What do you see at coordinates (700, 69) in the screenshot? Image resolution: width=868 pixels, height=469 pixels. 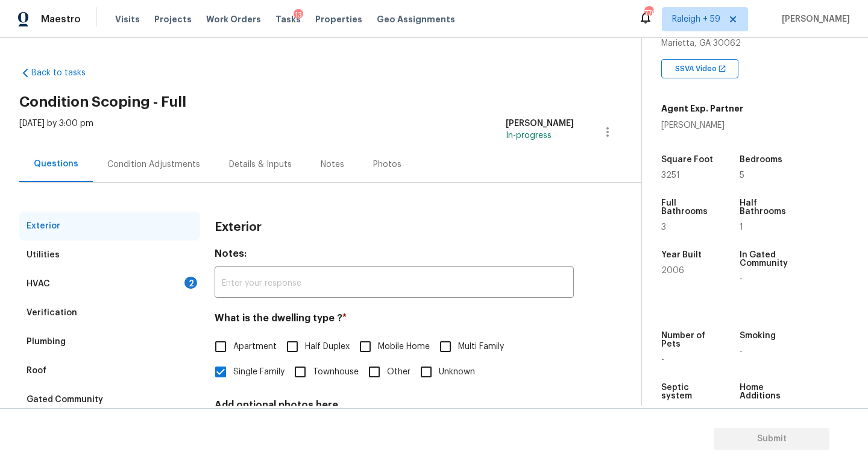 I see `div: SSVA Video` at bounding box center [700, 69].